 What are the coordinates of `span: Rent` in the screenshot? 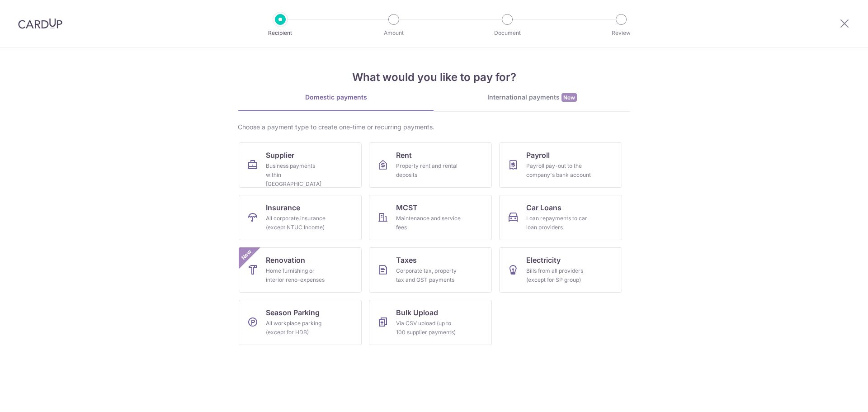 It's located at (403, 155).